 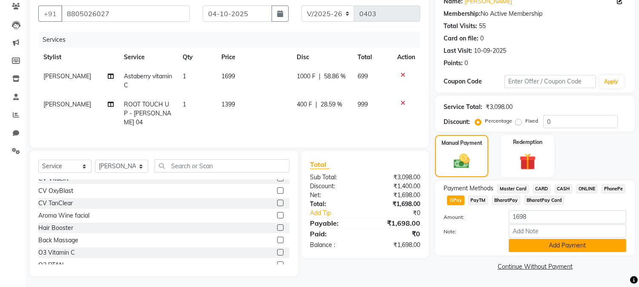 What do you see at coordinates (534, 14) in the screenshot?
I see `div: No Active Membership` at bounding box center [534, 14].